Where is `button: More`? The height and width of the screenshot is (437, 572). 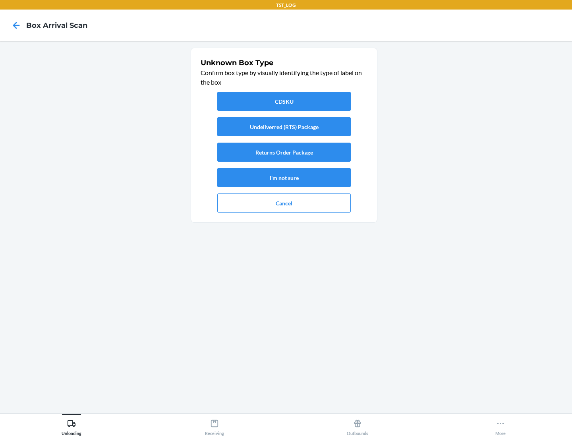
button: More is located at coordinates (500, 425).